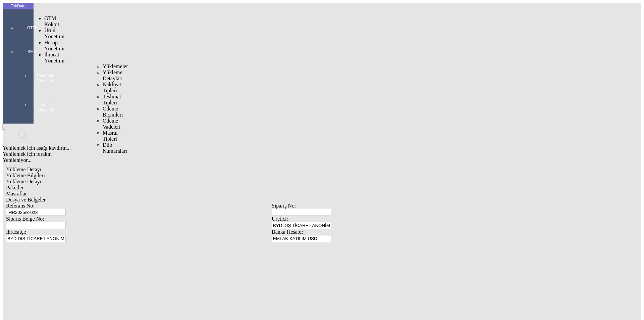 The width and height of the screenshot is (644, 320). I want to click on span: Diib Numaraları, so click(115, 147).